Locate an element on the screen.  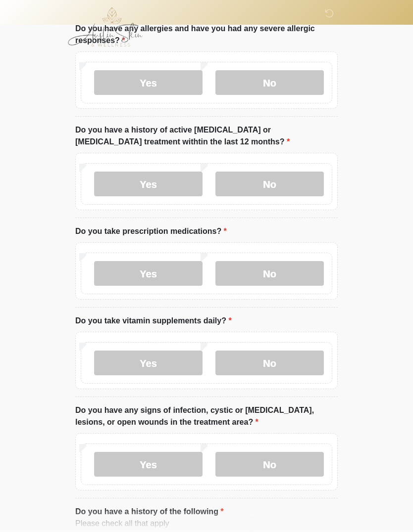
label: Do you take prescription medications? is located at coordinates (151, 232).